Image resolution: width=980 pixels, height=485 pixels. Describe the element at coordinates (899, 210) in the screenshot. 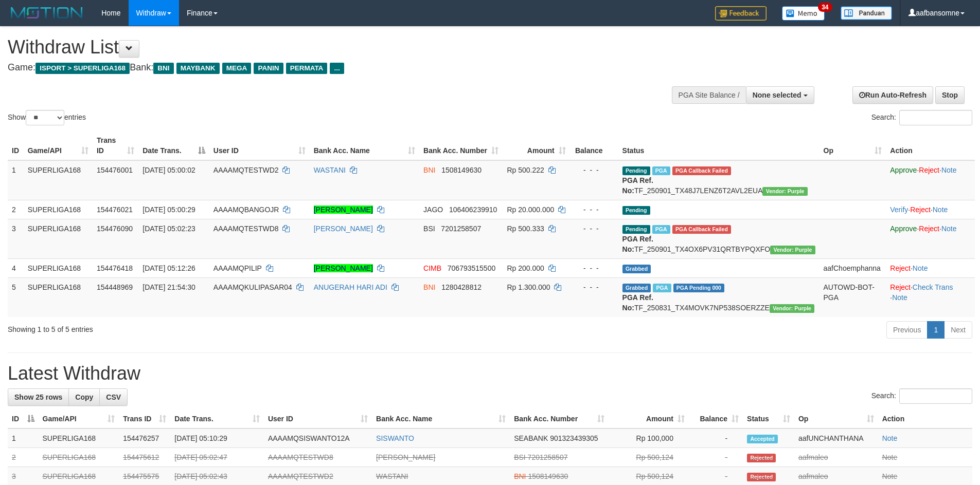

I see `a: Verify` at that location.